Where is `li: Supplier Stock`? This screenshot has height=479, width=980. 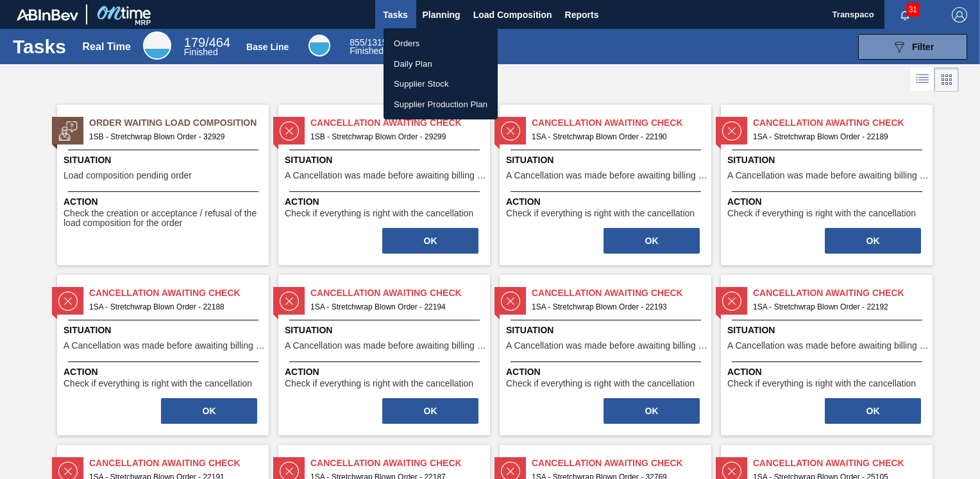
li: Supplier Stock is located at coordinates (440, 84).